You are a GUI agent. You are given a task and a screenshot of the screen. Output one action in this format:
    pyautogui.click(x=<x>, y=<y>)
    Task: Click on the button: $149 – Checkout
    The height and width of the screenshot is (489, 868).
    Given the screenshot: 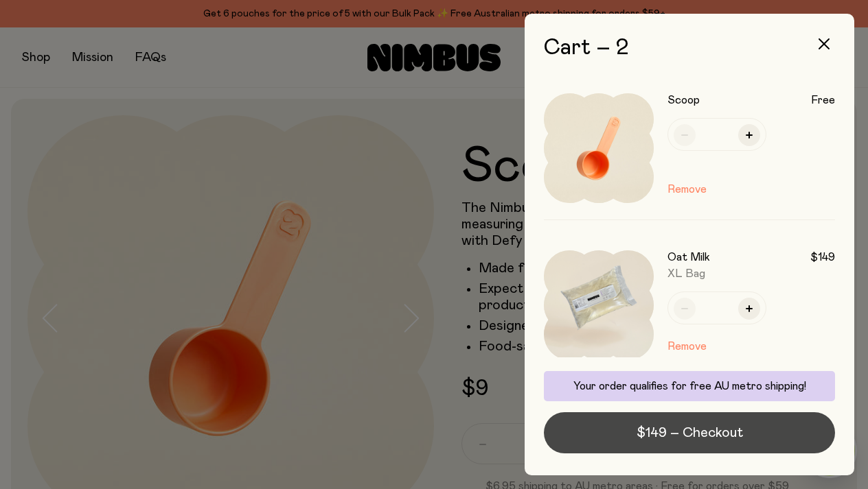 What is the action you would take?
    pyautogui.click(x=689, y=433)
    